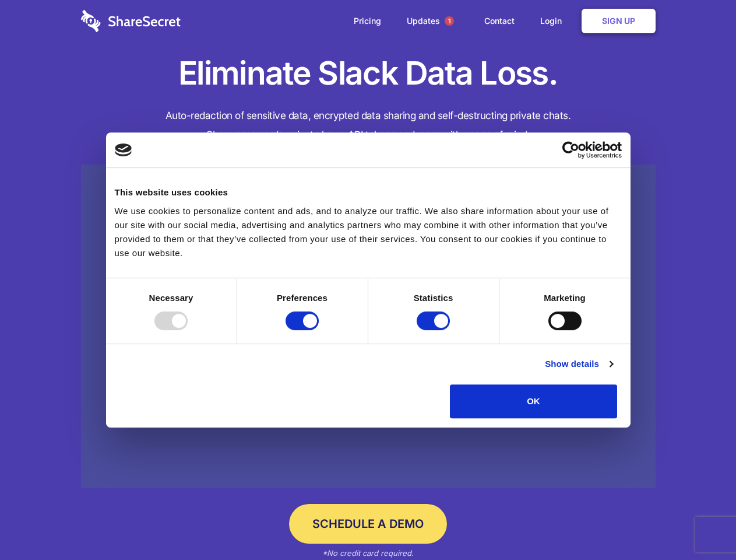  What do you see at coordinates (368, 553) in the screenshot?
I see `em: *No credit card required.` at bounding box center [368, 553].